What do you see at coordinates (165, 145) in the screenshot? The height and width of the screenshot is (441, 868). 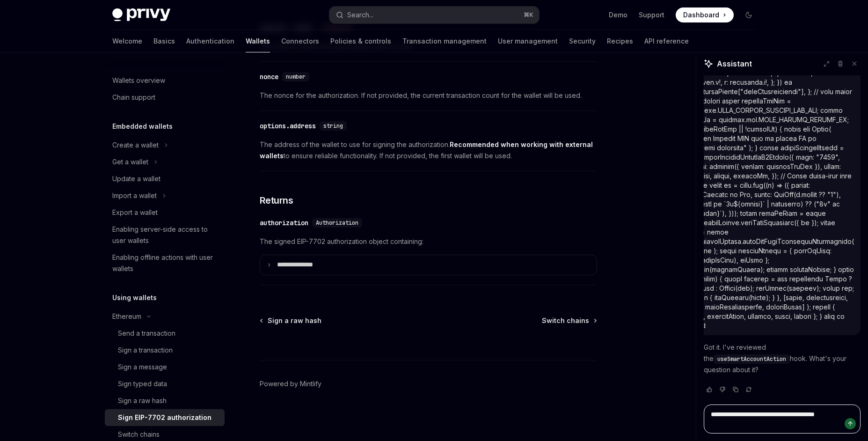 I see `button: Create a wallet` at bounding box center [165, 145].